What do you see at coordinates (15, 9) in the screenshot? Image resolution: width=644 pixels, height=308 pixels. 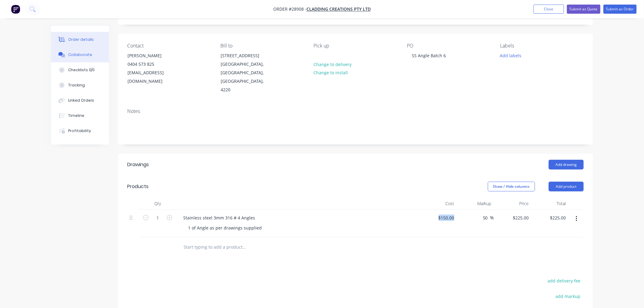 I see `img: Factory` at bounding box center [15, 9].